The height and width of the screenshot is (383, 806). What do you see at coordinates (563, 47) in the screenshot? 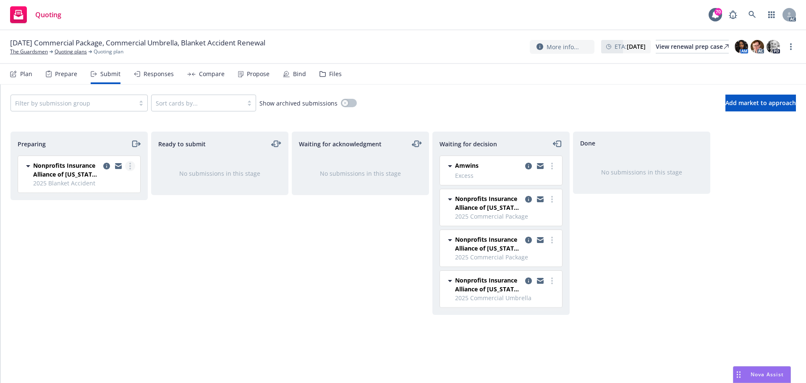
I see `span: More info...` at bounding box center [563, 47].